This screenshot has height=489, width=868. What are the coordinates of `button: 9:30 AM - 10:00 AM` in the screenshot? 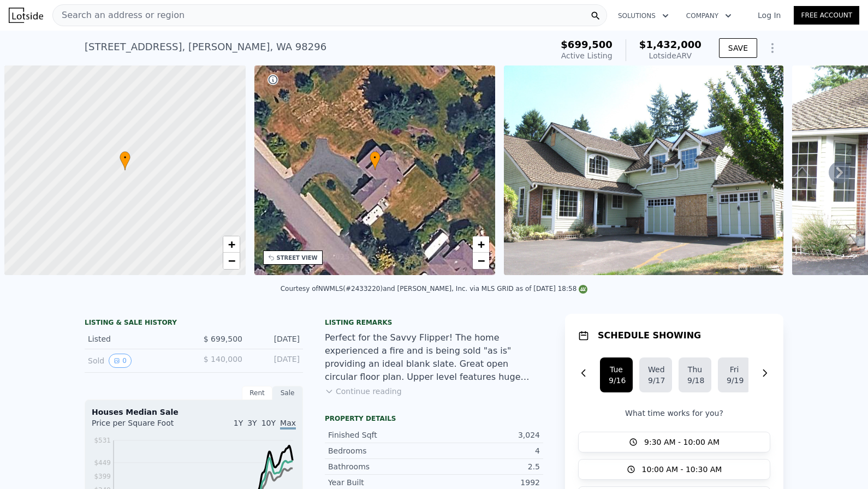 It's located at (675, 442).